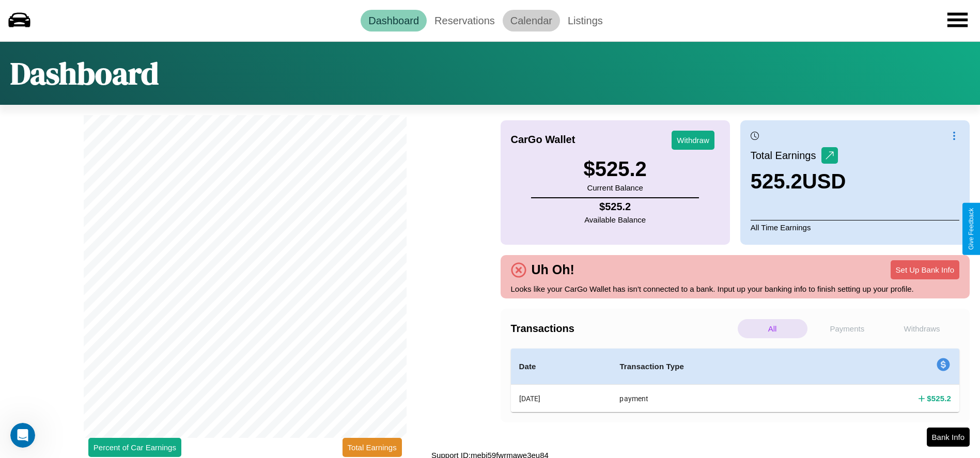  What do you see at coordinates (785, 155) in the screenshot?
I see `p: Total Earnings` at bounding box center [785, 155].